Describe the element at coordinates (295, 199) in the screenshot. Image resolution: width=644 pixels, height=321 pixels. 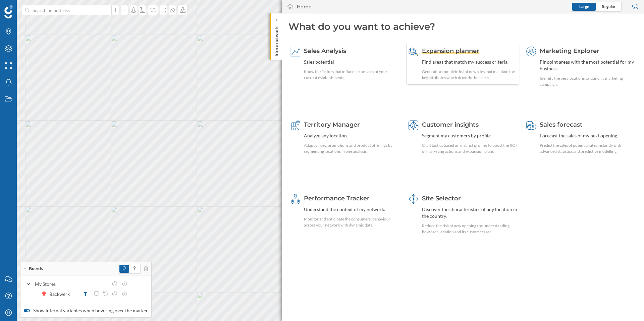
I see `img: monitoring-360.svg` at that location.